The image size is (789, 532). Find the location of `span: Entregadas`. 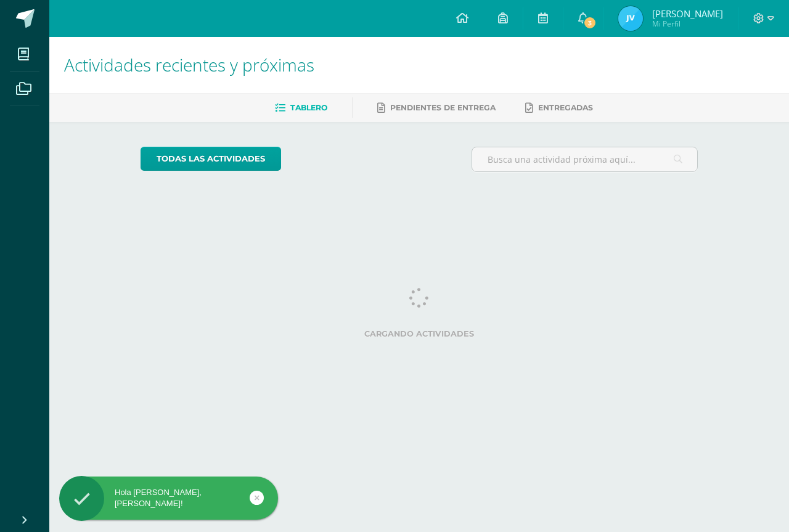

span: Entregadas is located at coordinates (565, 107).